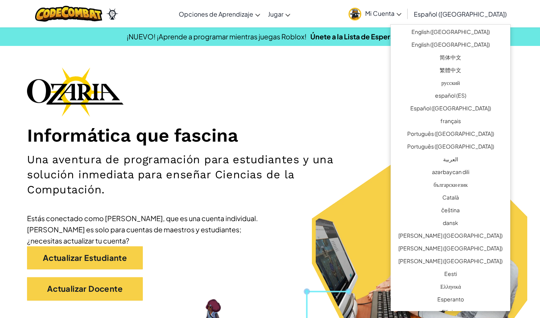 The image size is (540, 318). Describe the element at coordinates (451, 300) in the screenshot. I see `a: Esperanto` at that location.